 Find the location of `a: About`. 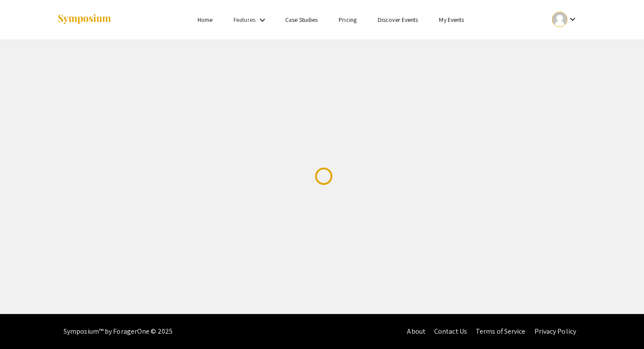

a: About is located at coordinates (416, 331).